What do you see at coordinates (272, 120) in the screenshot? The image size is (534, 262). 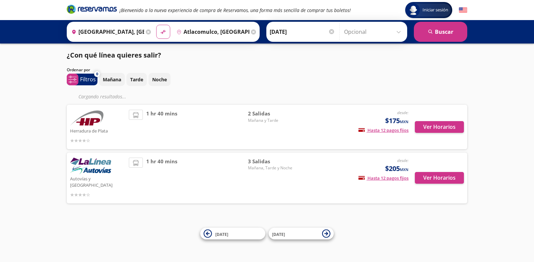 I see `span: Mañana y Tarde` at bounding box center [272, 120].